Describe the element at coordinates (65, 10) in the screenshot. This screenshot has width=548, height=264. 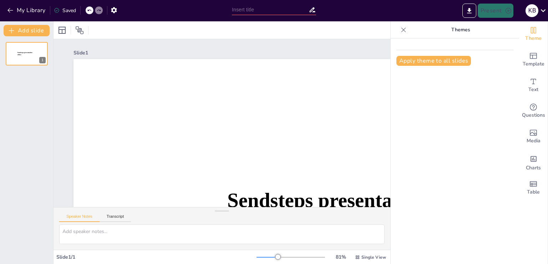
I see `div: Saved` at that location.